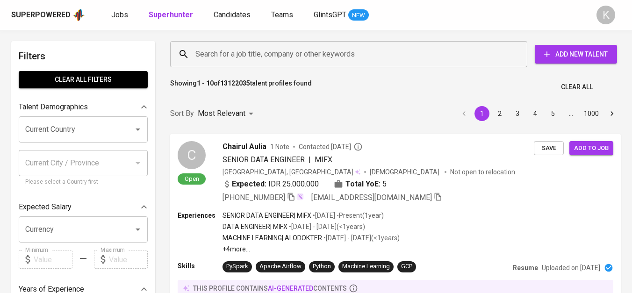 This screenshot has height=293, width=632. What do you see at coordinates (341, 15) in the screenshot?
I see `a: GlintsGPT NEW` at bounding box center [341, 15].